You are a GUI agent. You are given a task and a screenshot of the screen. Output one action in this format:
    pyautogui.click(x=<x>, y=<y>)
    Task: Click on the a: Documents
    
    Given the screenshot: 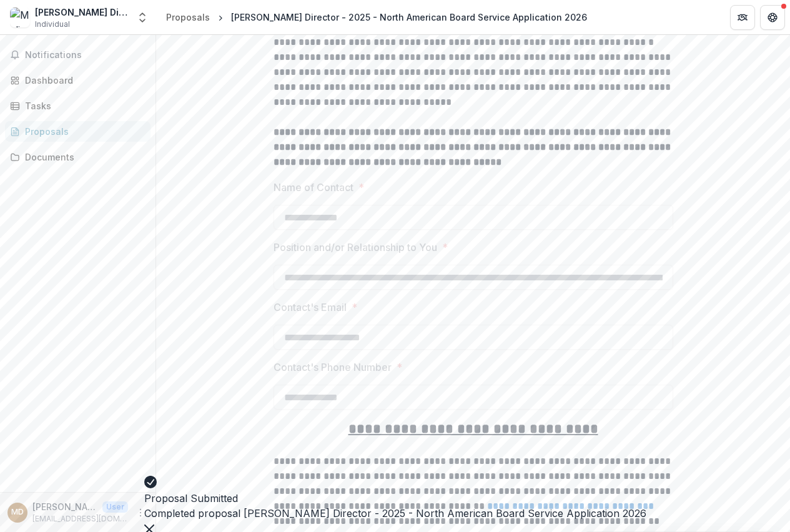 What is the action you would take?
    pyautogui.click(x=78, y=157)
    